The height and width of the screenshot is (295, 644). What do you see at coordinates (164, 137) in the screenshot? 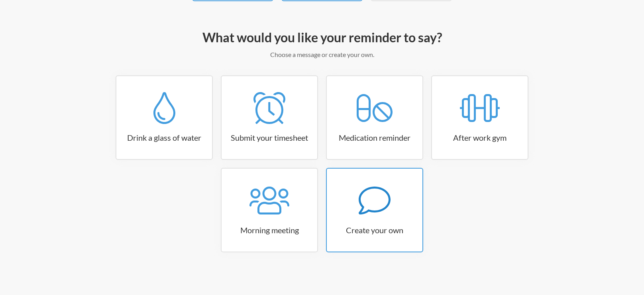
I see `h3: Drink a glass of water` at bounding box center [164, 137].